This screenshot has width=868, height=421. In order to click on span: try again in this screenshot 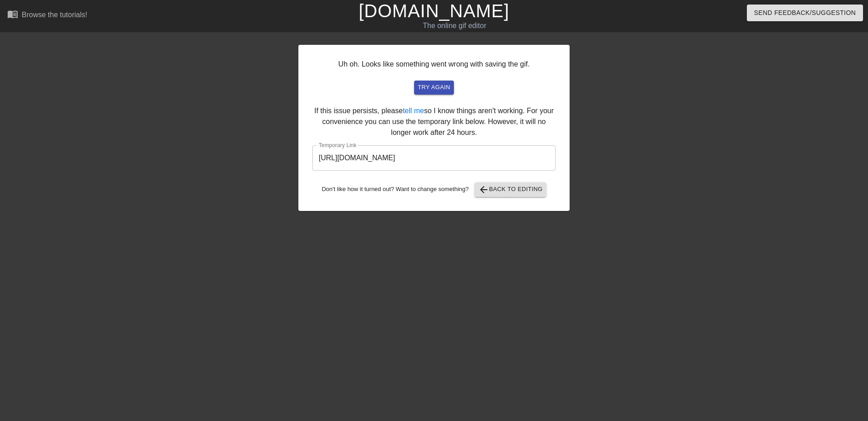, I will do `click(434, 87)`.